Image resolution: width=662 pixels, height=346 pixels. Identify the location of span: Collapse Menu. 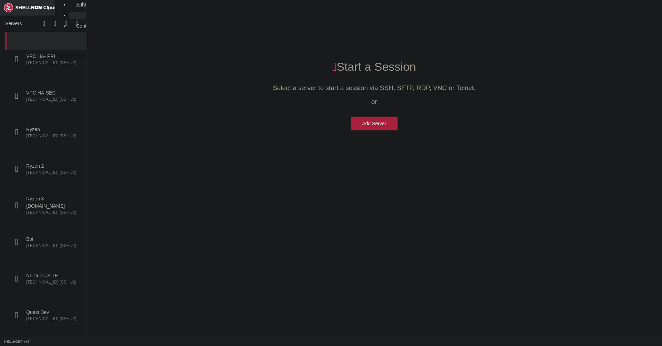
(49, 8).